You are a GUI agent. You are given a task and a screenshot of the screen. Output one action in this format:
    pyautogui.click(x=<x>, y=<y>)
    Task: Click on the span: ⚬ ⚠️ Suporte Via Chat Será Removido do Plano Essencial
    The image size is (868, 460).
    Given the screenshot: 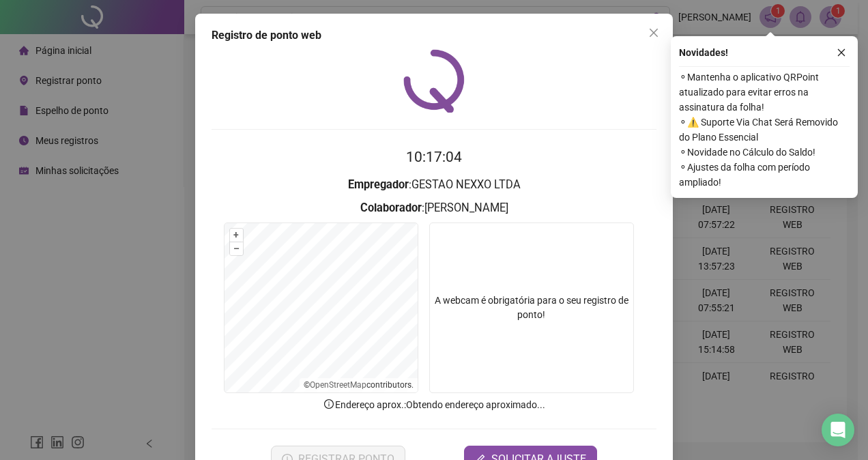 What is the action you would take?
    pyautogui.click(x=764, y=130)
    